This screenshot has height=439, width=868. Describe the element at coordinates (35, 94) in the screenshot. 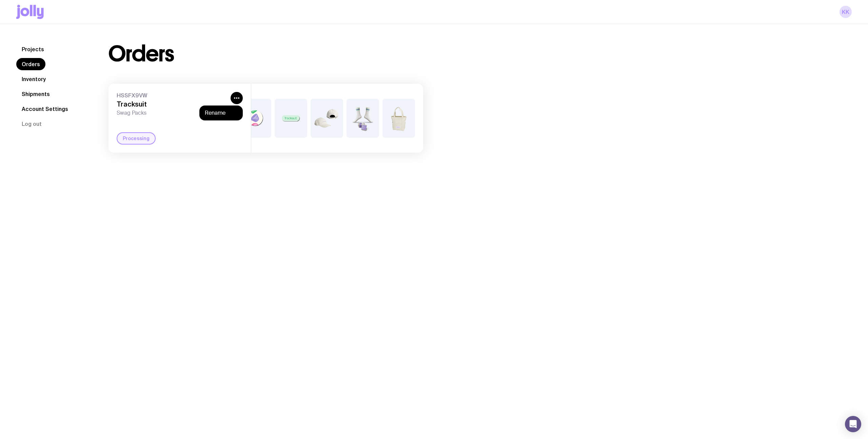

I see `a: Shipments` at that location.